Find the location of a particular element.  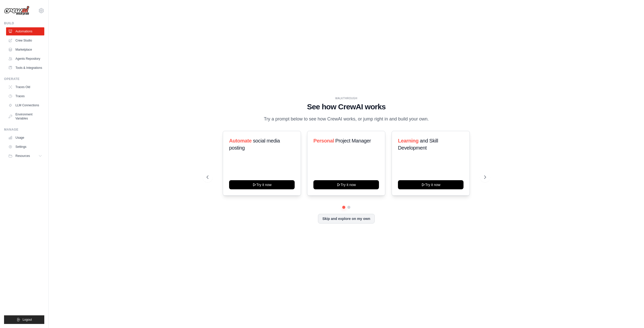

a: Agents Repository is located at coordinates (25, 58).